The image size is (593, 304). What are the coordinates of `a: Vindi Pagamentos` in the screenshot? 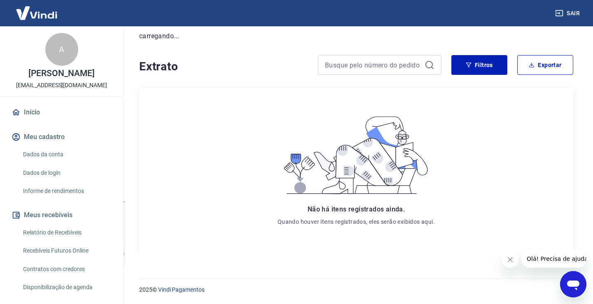 It's located at (181, 290).